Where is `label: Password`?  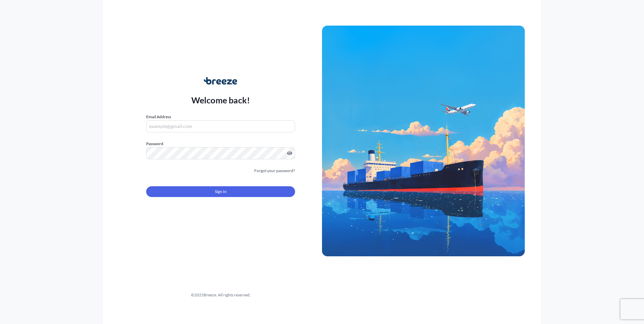 label: Password is located at coordinates (221, 144).